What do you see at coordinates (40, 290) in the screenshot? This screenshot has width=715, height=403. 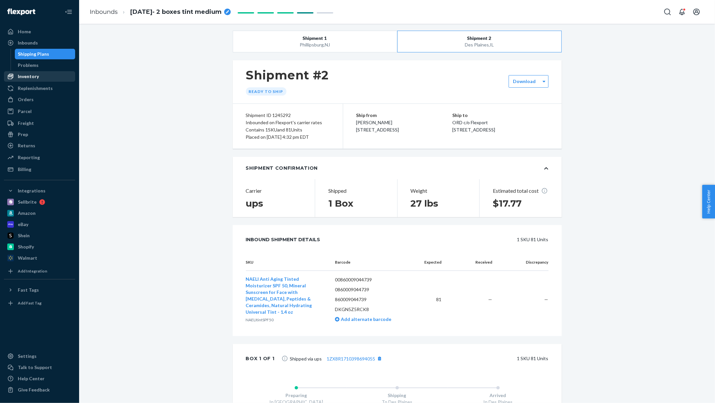 I see `button: Fast Tags` at bounding box center [40, 290].